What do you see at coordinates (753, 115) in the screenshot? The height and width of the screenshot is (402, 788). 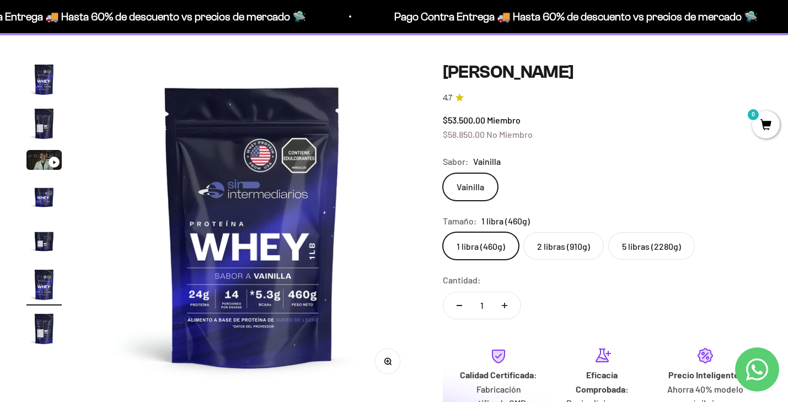 I see `mark: 0` at bounding box center [753, 115].